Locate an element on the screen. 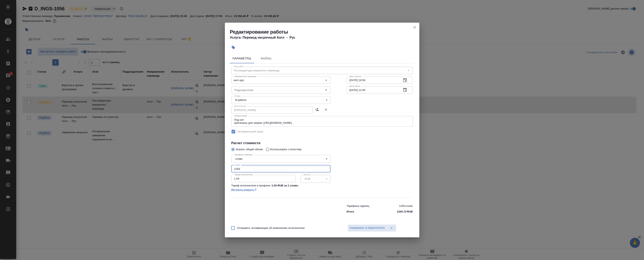  span: Нотариальный заказ is located at coordinates (250, 132).